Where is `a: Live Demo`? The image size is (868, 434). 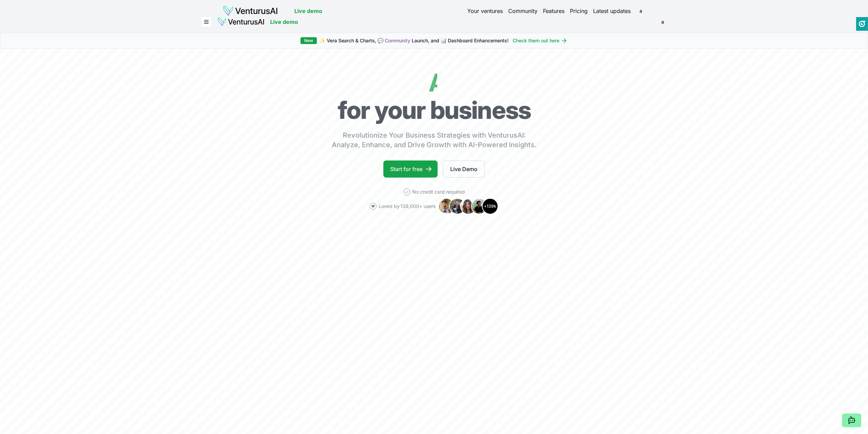
a: Live Demo is located at coordinates (464, 169).